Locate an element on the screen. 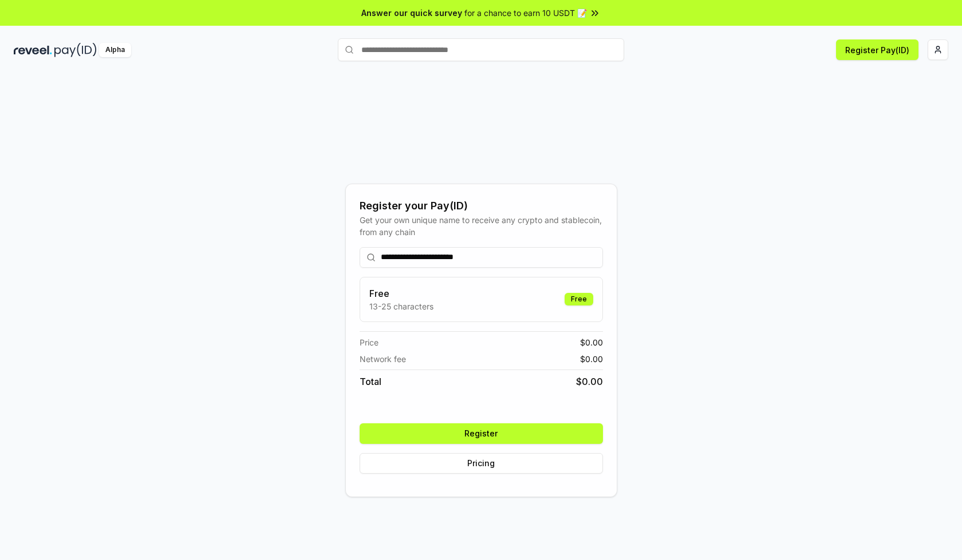 The width and height of the screenshot is (962, 560). div: Alpha is located at coordinates (115, 50).